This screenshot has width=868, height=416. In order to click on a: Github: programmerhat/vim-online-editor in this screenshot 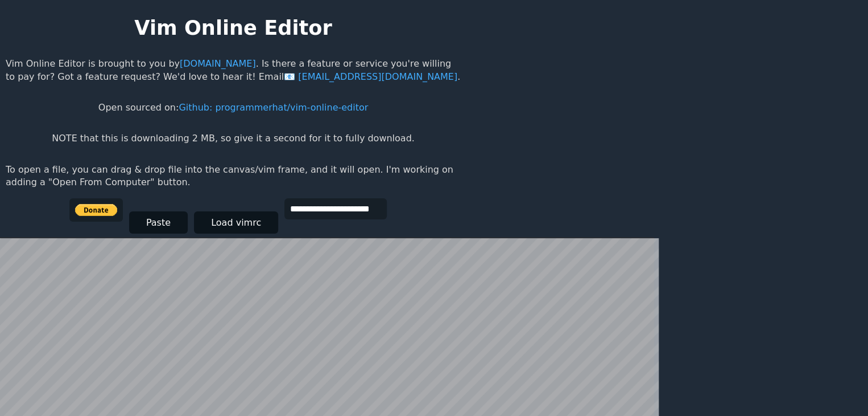, I will do `click(273, 107)`.